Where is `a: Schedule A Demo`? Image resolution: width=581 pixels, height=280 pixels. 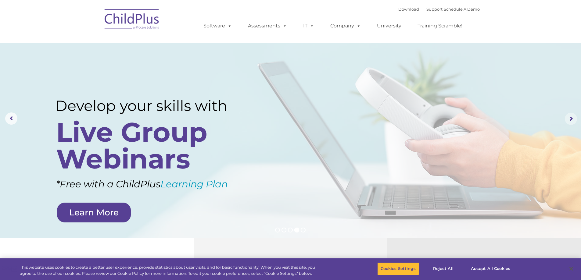
a: Schedule A Demo is located at coordinates (462, 9).